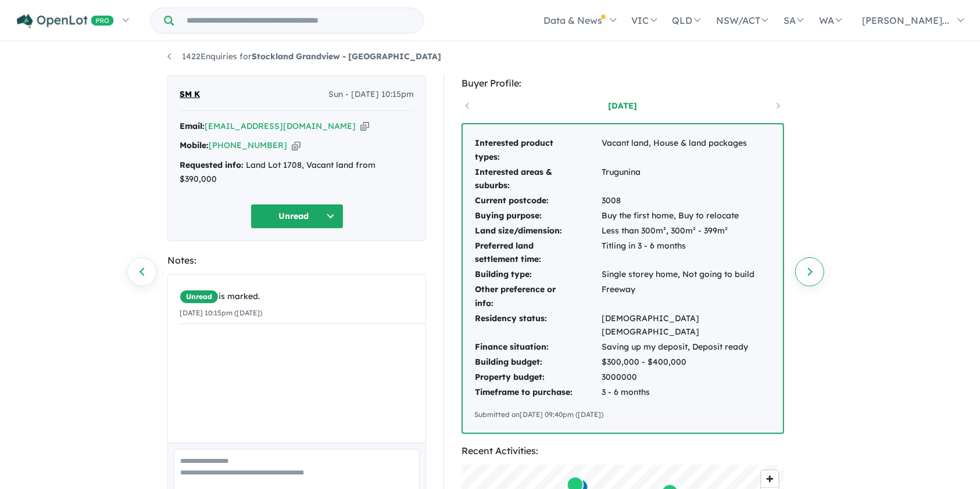 The height and width of the screenshot is (489, 980). Describe the element at coordinates (686, 231) in the screenshot. I see `td: Less than 300m², 300m² - 399m²` at that location.